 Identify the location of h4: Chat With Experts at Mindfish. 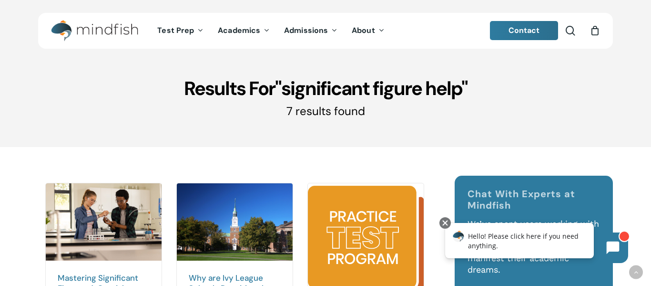
(534, 199).